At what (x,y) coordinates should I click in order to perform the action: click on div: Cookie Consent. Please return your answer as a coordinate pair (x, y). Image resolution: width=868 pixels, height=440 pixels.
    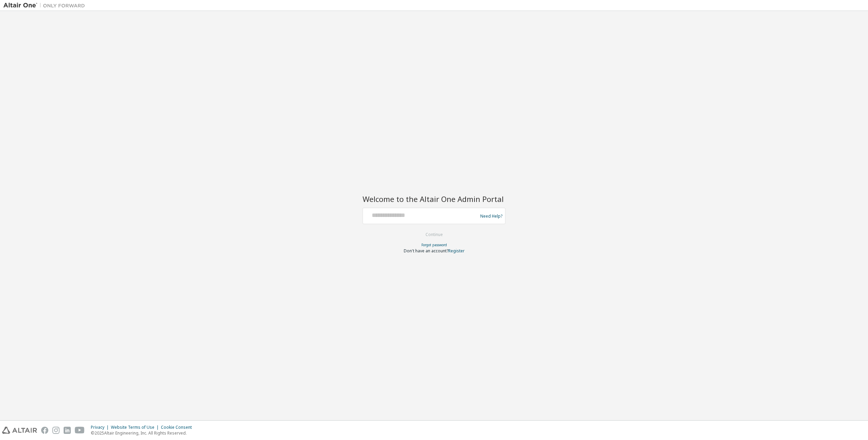
    Looking at the image, I should click on (179, 427).